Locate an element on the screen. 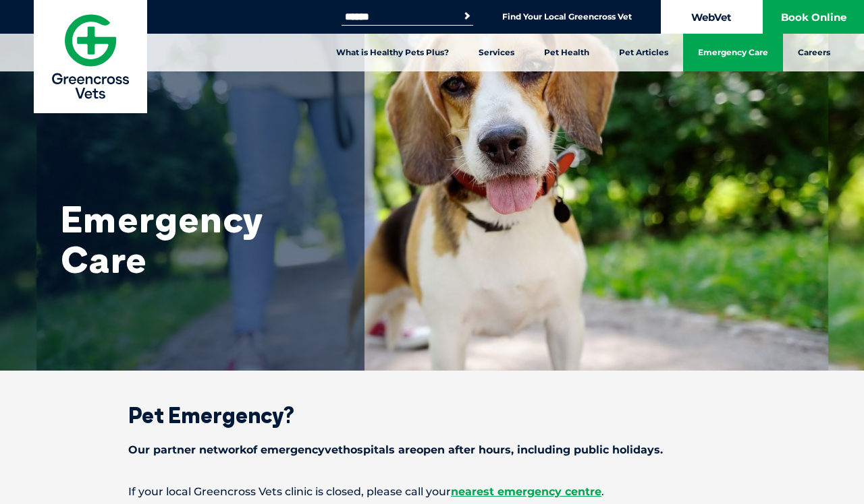  a: Find Your Local Greencross Vet is located at coordinates (566, 17).